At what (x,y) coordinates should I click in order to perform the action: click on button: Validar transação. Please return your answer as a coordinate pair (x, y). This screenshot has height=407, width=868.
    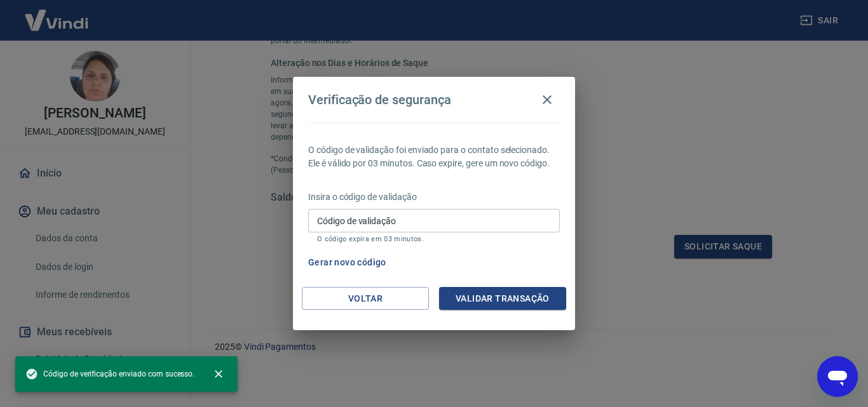
    Looking at the image, I should click on (503, 298).